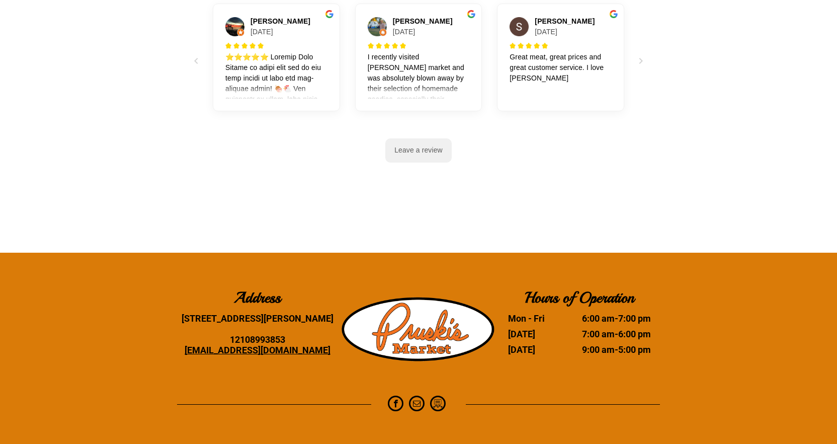 This screenshot has width=837, height=444. What do you see at coordinates (258, 339) in the screenshot?
I see `div: 12108993853` at bounding box center [258, 339].